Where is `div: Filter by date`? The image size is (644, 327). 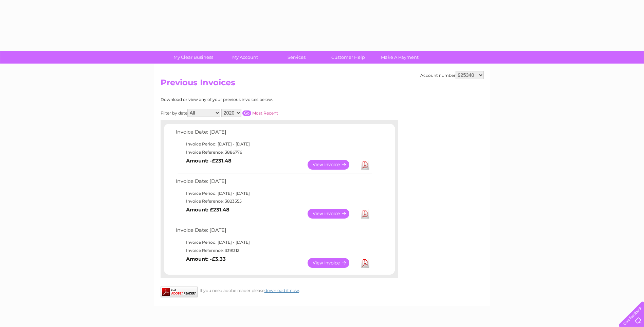
div: Filter by date is located at coordinates (250, 113).